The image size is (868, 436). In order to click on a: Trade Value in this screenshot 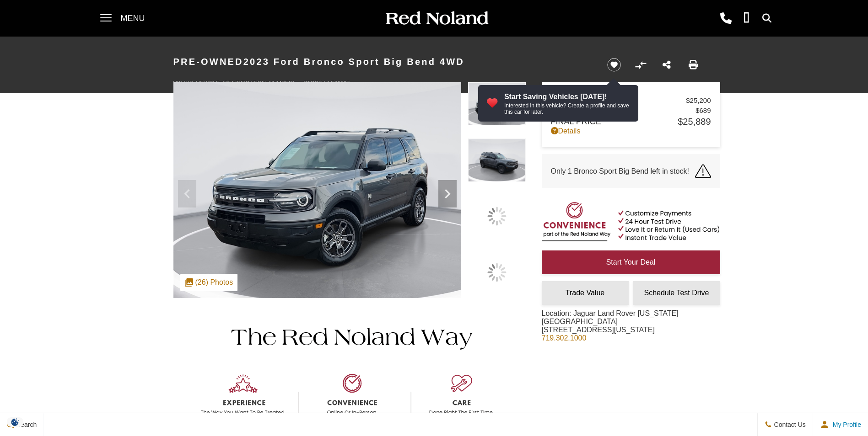, I will do `click(585, 293)`.